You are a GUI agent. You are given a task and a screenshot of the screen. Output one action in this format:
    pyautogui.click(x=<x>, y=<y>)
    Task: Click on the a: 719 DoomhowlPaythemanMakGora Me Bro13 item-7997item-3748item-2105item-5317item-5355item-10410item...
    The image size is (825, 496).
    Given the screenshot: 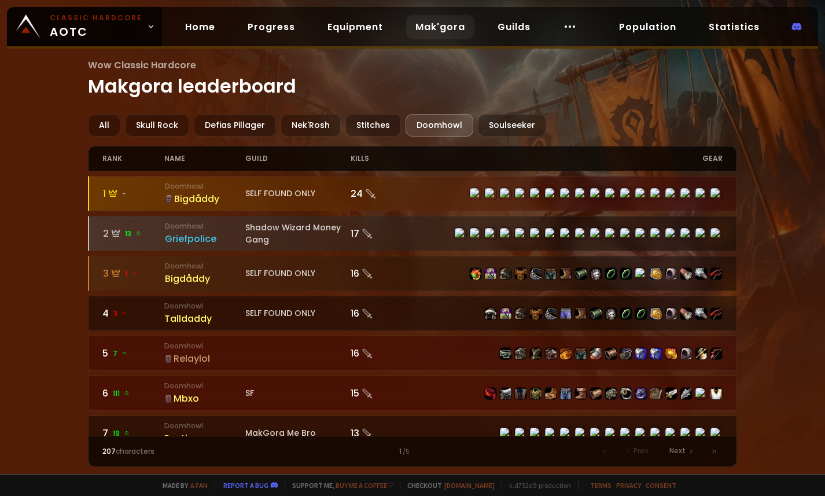 What is the action you would take?
    pyautogui.click(x=413, y=433)
    